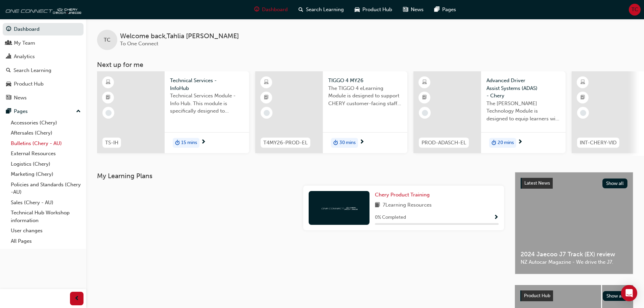  I want to click on span: To One Connect, so click(139, 44).